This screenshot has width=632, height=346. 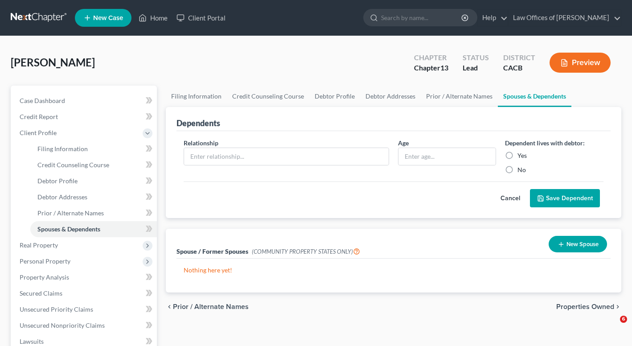 What do you see at coordinates (475, 68) in the screenshot?
I see `div: Lead` at bounding box center [475, 68].